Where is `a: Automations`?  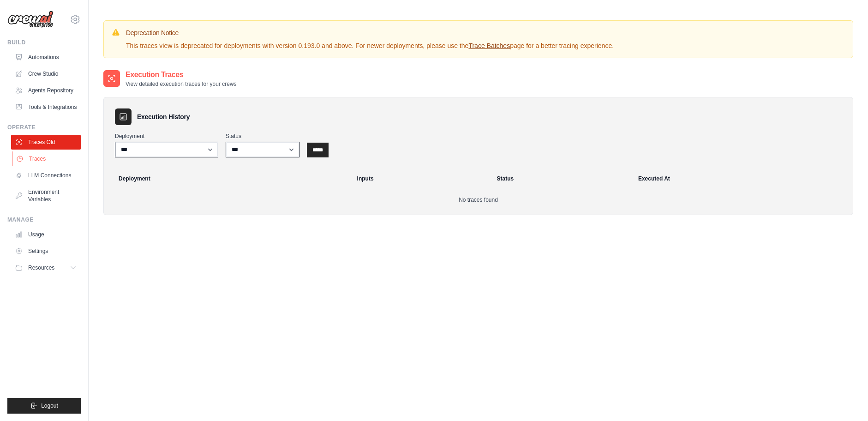 a: Automations is located at coordinates (46, 57).